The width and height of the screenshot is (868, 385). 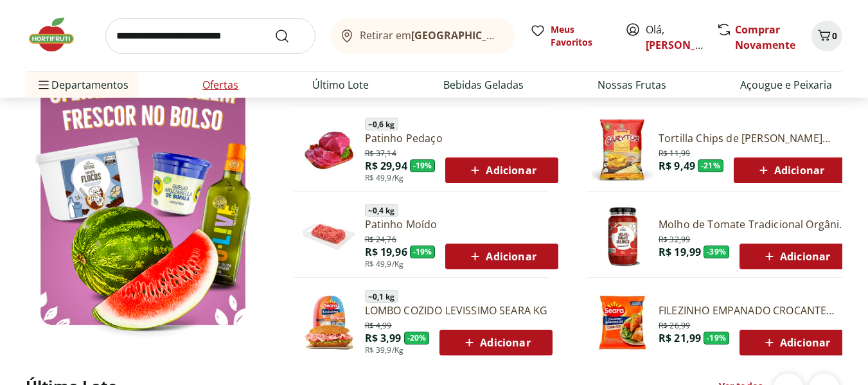 I want to click on input: search, so click(x=210, y=36).